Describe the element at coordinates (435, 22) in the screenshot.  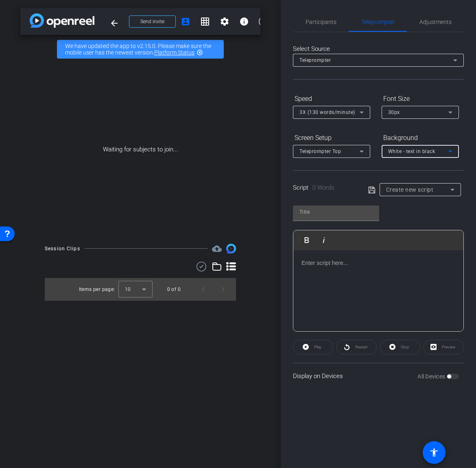
I see `span: Adjustments` at that location.